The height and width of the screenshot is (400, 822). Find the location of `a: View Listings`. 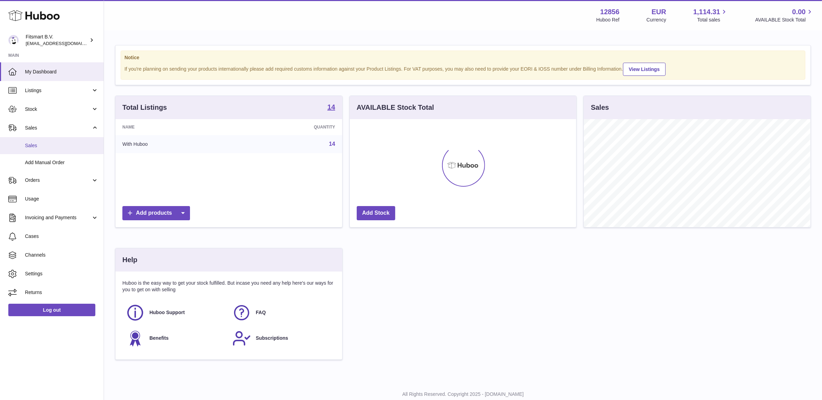

a: View Listings is located at coordinates (644, 69).